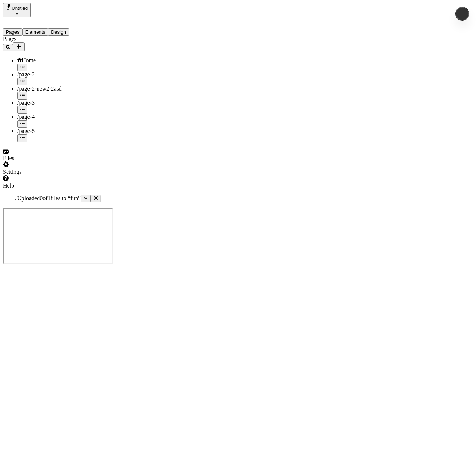 This screenshot has width=476, height=454. What do you see at coordinates (13, 32) in the screenshot?
I see `button: Pages` at bounding box center [13, 32].